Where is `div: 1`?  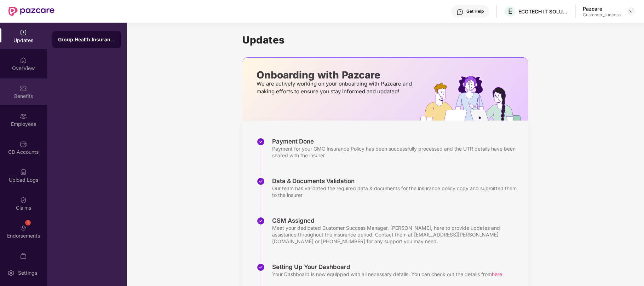 div: 1 is located at coordinates (28, 223).